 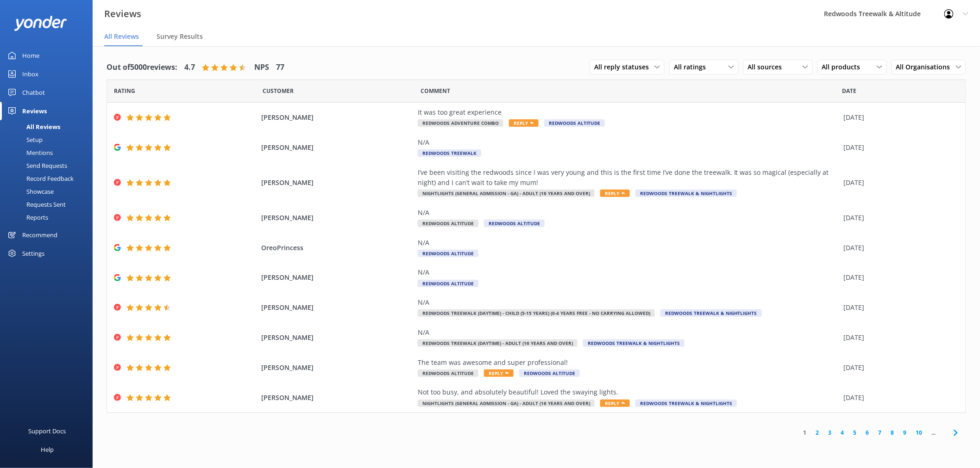 What do you see at coordinates (33, 126) in the screenshot?
I see `div: All Reviews` at bounding box center [33, 126].